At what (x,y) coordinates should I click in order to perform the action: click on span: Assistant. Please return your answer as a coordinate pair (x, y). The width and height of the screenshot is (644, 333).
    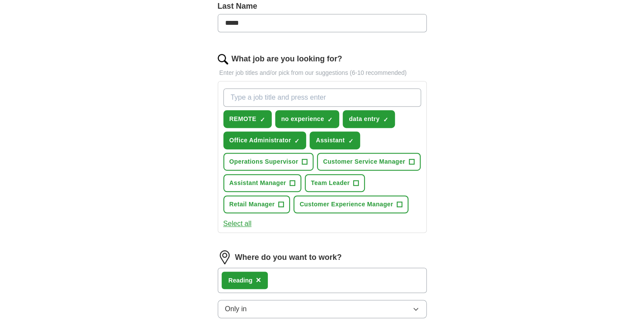
    Looking at the image, I should click on (330, 140).